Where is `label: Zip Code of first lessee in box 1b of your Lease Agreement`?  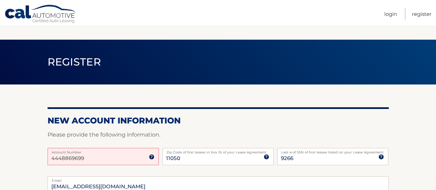 label: Zip Code of first lessee in box 1b of your Lease Agreement is located at coordinates (218, 151).